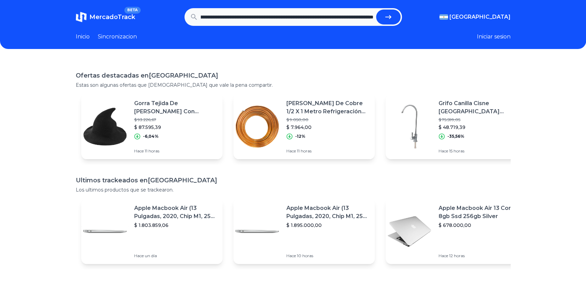  Describe the element at coordinates (300, 136) in the screenshot. I see `p: -12%` at that location.